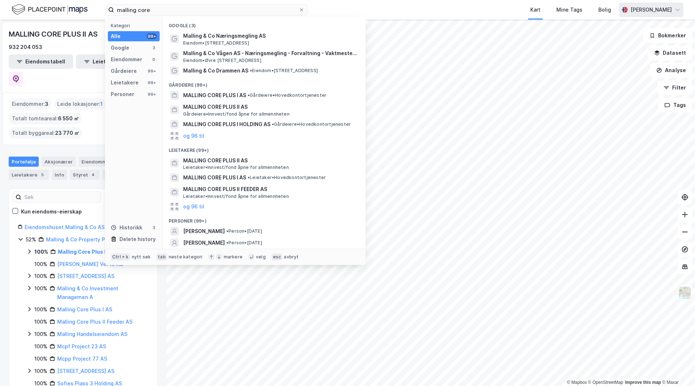  What do you see at coordinates (81, 346) in the screenshot?
I see `a: Mcpf Project 23 AS` at bounding box center [81, 346].